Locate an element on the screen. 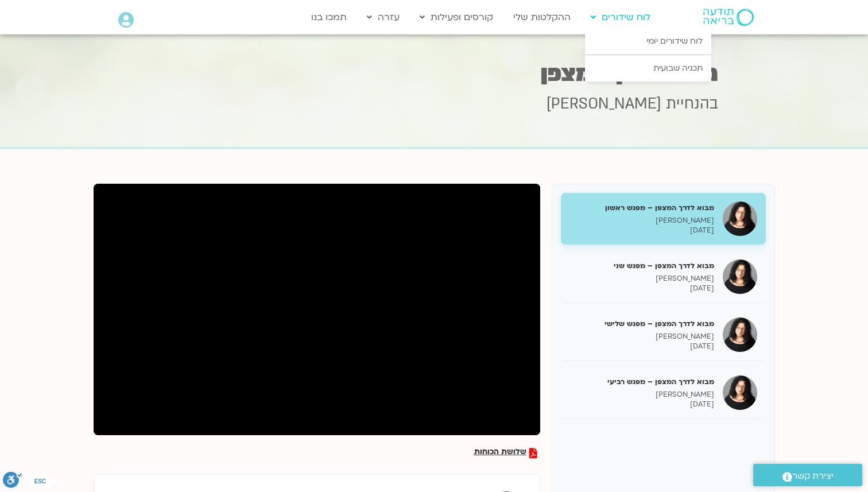  img: תודעה בריאה is located at coordinates (728, 17).